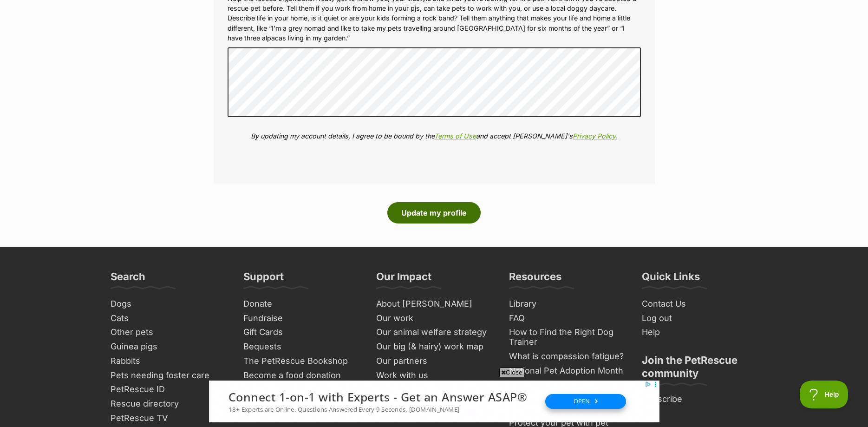 Image resolution: width=868 pixels, height=427 pixels. What do you see at coordinates (169, 347) in the screenshot?
I see `a: Guinea pigs` at bounding box center [169, 347].